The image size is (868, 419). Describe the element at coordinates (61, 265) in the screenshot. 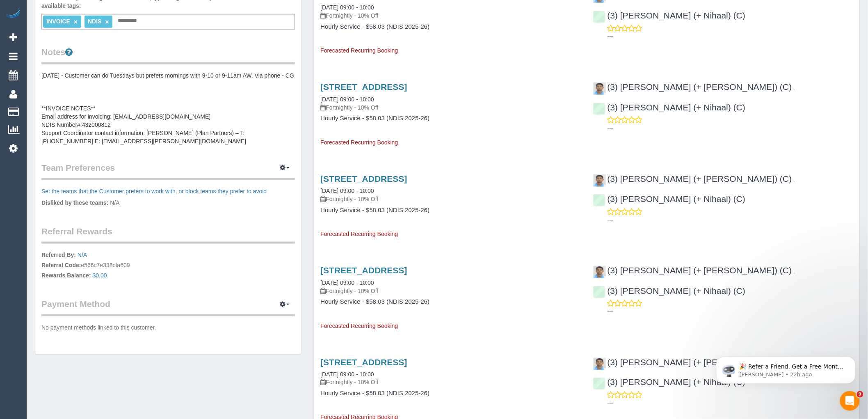

I see `label: Referral Code:` at that location.